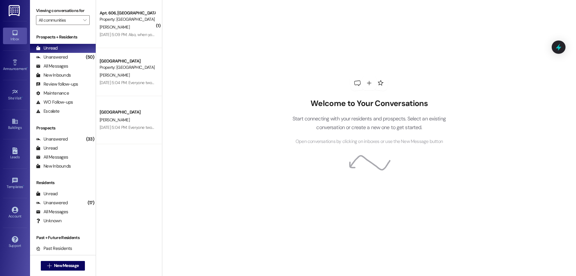 The image size is (576, 276). What do you see at coordinates (15, 95) in the screenshot?
I see `a: Site Visit •` at bounding box center [15, 95].